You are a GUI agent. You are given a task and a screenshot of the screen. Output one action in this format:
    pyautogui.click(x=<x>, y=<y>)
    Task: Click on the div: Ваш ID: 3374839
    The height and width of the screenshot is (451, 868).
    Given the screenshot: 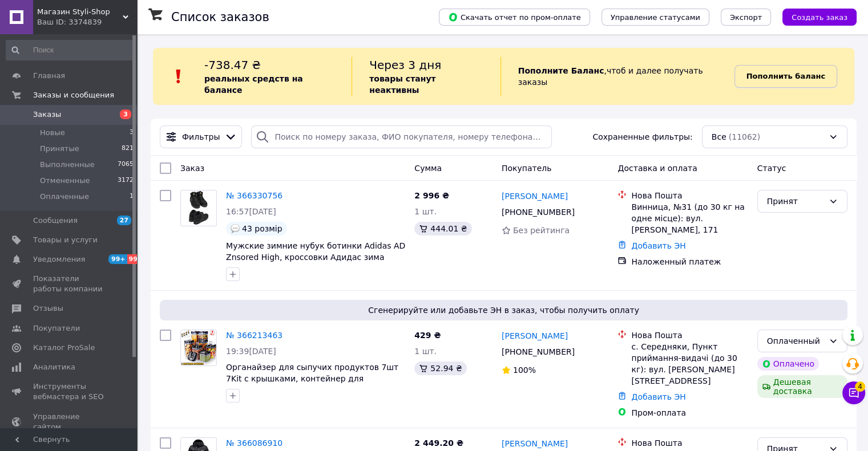 What is the action you would take?
    pyautogui.click(x=87, y=23)
    